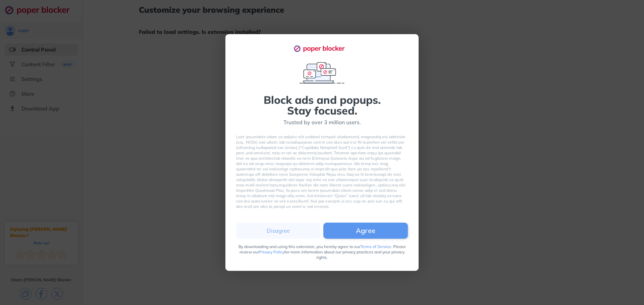  What do you see at coordinates (322, 111) in the screenshot?
I see `div: Stay focused.` at bounding box center [322, 111].